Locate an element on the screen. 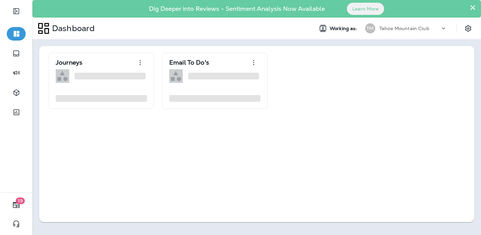  span: Working as: is located at coordinates (344, 28).